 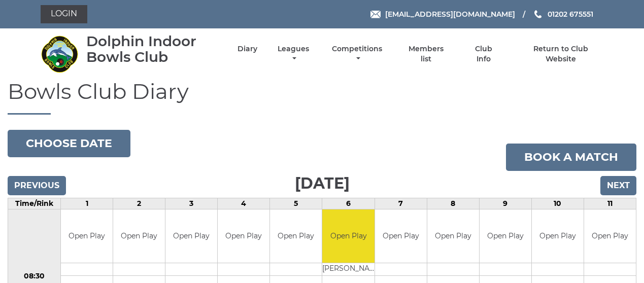 What do you see at coordinates (505, 204) in the screenshot?
I see `td: 9` at bounding box center [505, 204].